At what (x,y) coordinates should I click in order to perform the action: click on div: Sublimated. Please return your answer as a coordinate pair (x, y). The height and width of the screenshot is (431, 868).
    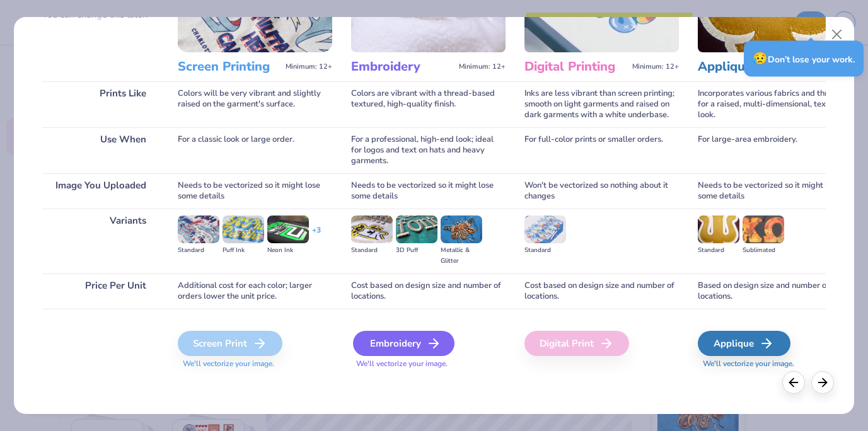
    Looking at the image, I should click on (763, 250).